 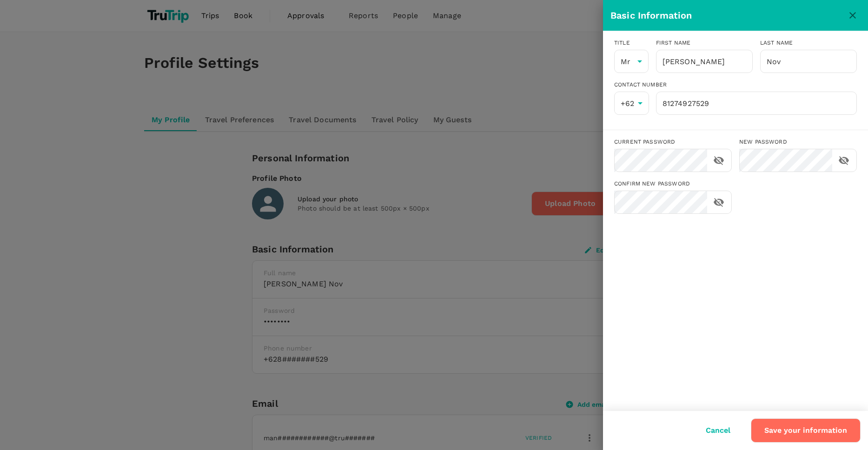 What do you see at coordinates (806, 430) in the screenshot?
I see `button: Save your information` at bounding box center [806, 430].